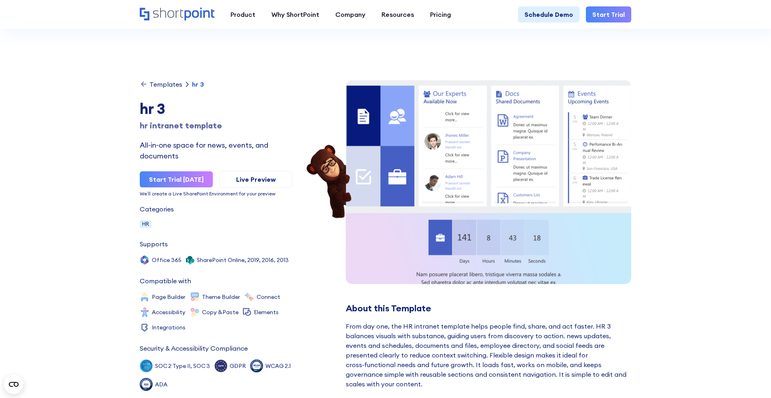 This screenshot has height=398, width=771. Describe the element at coordinates (608, 14) in the screenshot. I see `a: Start Trial` at that location.